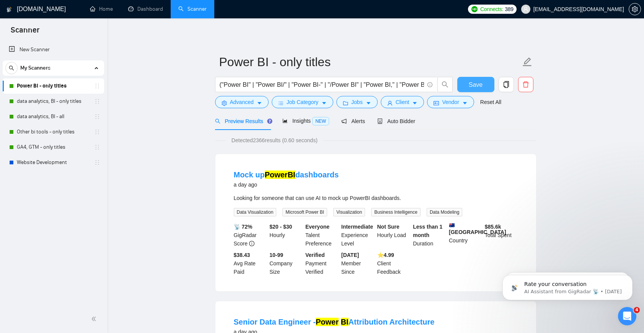 Image resolution: width=644 pixels, height=333 pixels. Describe the element at coordinates (380, 121) in the screenshot. I see `span: robot` at that location.